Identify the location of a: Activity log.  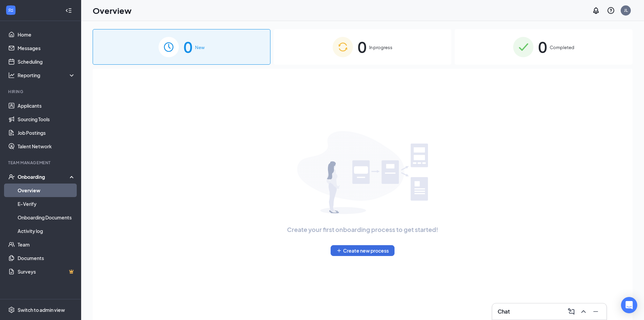
(47, 230).